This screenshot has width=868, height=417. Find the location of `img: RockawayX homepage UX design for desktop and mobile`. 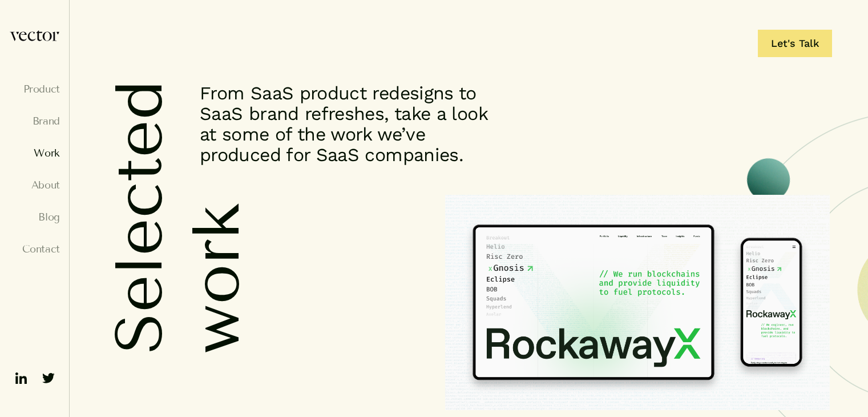

img: RockawayX homepage UX design for desktop and mobile is located at coordinates (637, 302).